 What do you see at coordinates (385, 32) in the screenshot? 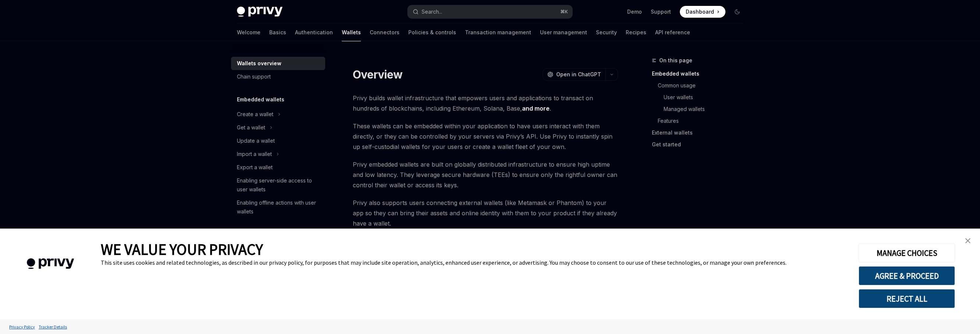
I see `a: Connectors` at bounding box center [385, 32].